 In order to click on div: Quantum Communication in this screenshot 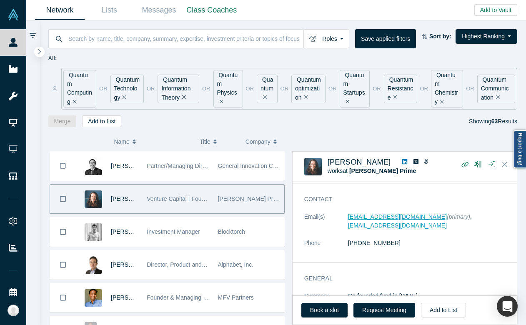, I will do `click(496, 89)`.